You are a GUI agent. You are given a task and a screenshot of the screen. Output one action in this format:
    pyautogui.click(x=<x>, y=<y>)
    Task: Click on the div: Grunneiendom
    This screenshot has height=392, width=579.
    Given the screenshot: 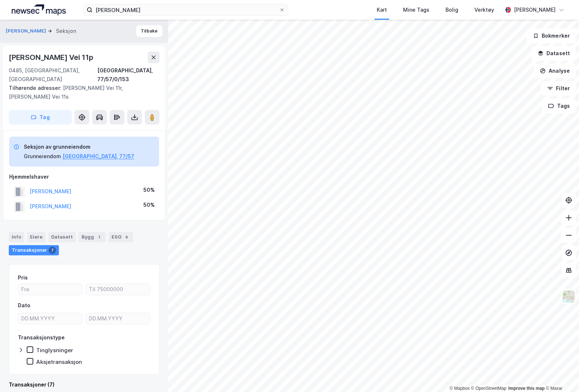 What is the action you would take?
    pyautogui.click(x=42, y=156)
    